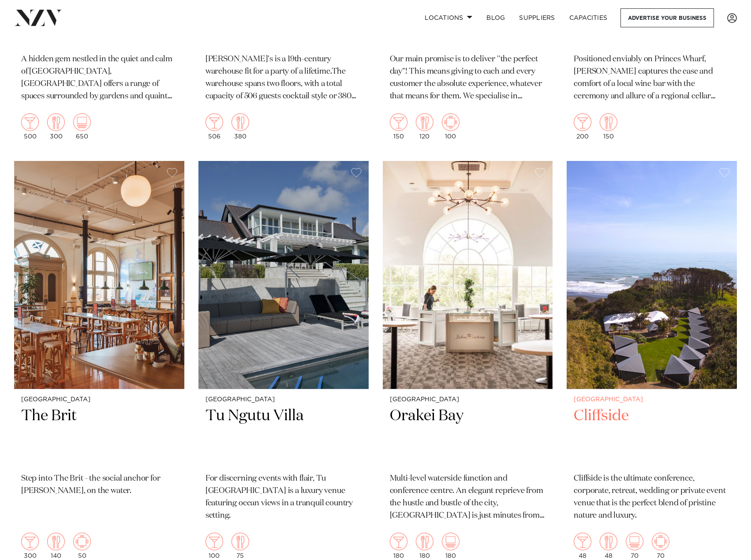 Image resolution: width=751 pixels, height=560 pixels. What do you see at coordinates (652, 436) in the screenshot?
I see `h2: Cliffside` at bounding box center [652, 436].